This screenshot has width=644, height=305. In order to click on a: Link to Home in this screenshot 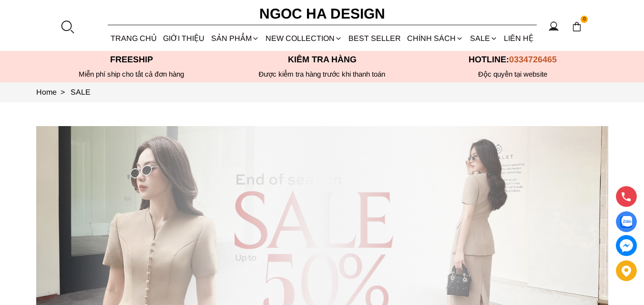, I will do `click(53, 92)`.